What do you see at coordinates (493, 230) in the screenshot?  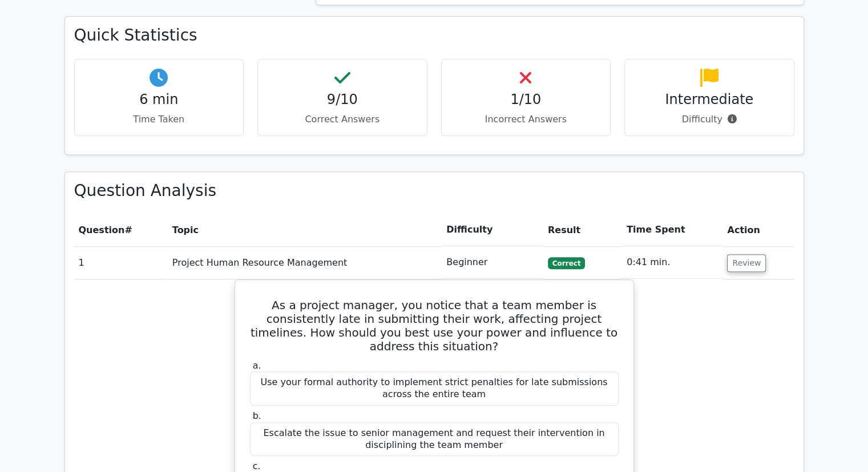 I see `th: Difficulty` at bounding box center [493, 230].